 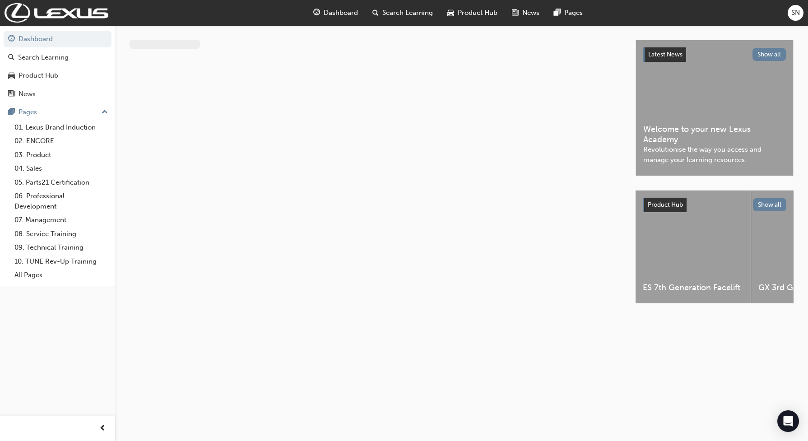 What do you see at coordinates (56, 13) in the screenshot?
I see `a: Trak` at bounding box center [56, 13].